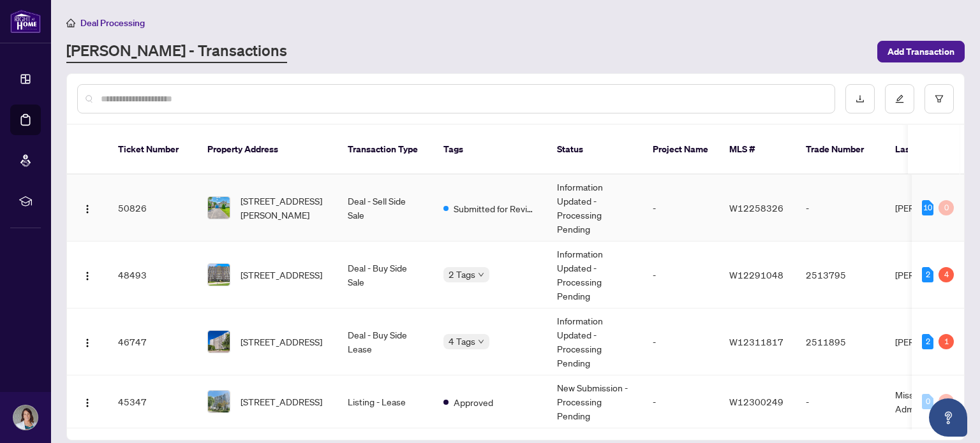 This screenshot has width=980, height=443. I want to click on th: Property Address, so click(268, 150).